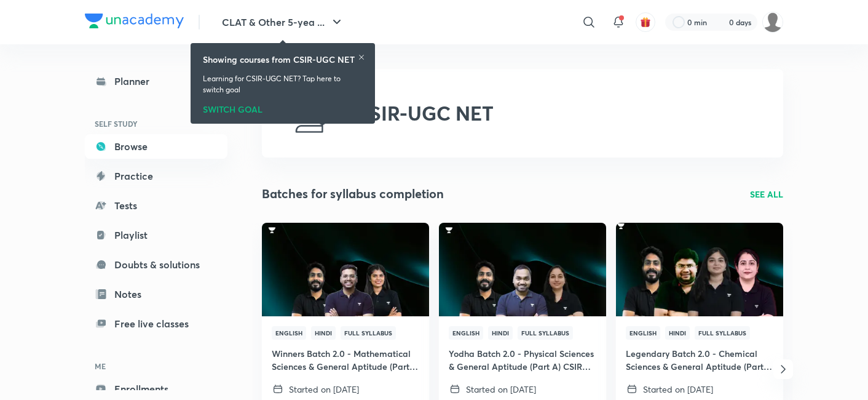 The height and width of the screenshot is (400, 868). Describe the element at coordinates (278, 59) in the screenshot. I see `h6: Showing courses from CSIR-UGC NET` at that location.